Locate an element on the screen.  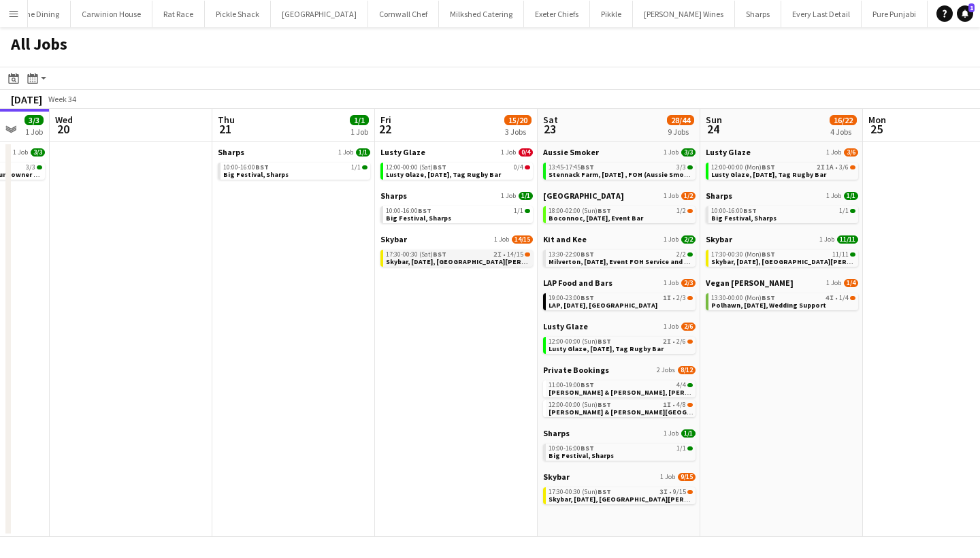
span: Martin & Tom, Newton Abbott, 23rd August is located at coordinates (648, 392).